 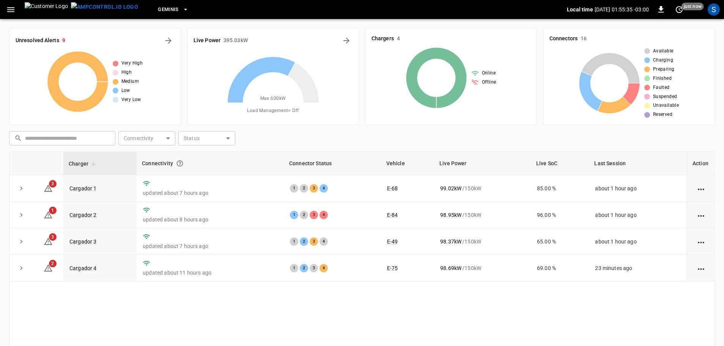 What do you see at coordinates (559, 215) in the screenshot?
I see `td: 96.00 %` at bounding box center [559, 215].